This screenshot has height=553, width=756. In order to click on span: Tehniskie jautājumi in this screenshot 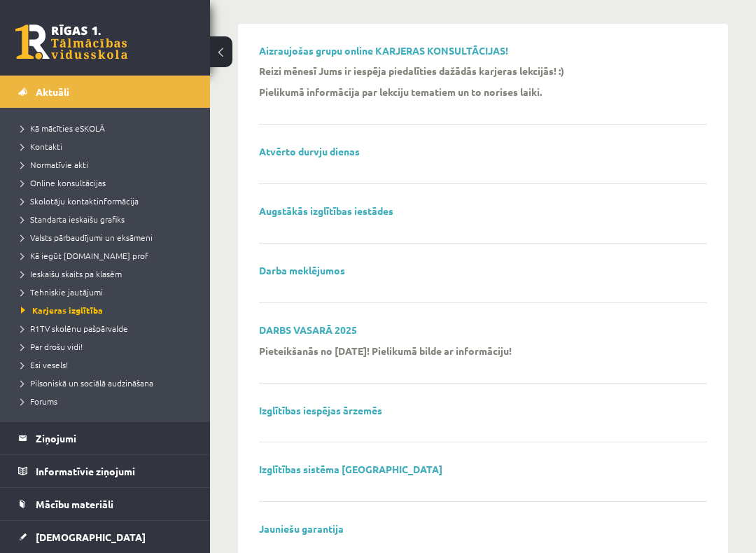, I will do `click(62, 292)`.